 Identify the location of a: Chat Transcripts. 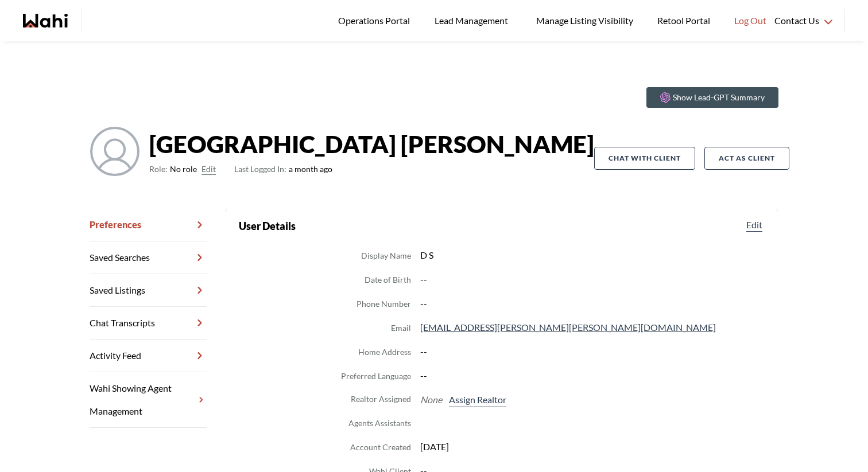
(148, 323).